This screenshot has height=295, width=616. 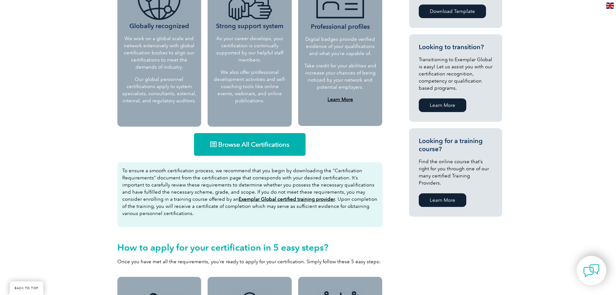 What do you see at coordinates (340, 76) in the screenshot?
I see `p: Take credit for your abilities and increase your chances of being noticed by your network and pot...` at bounding box center [340, 76].